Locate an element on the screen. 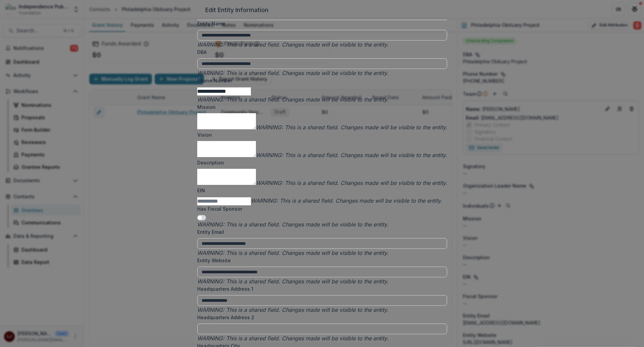 The image size is (644, 347). label: Entity Email is located at coordinates (320, 232).